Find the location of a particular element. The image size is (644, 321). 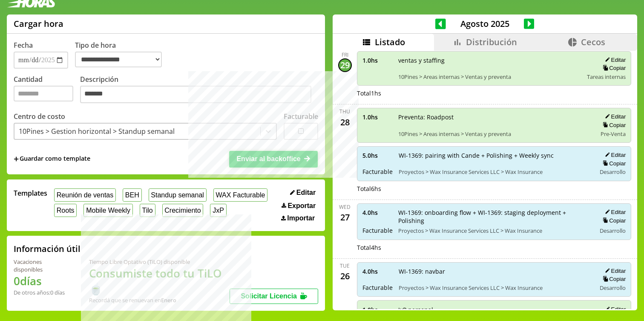

button: WAX Facturable is located at coordinates (240, 195).